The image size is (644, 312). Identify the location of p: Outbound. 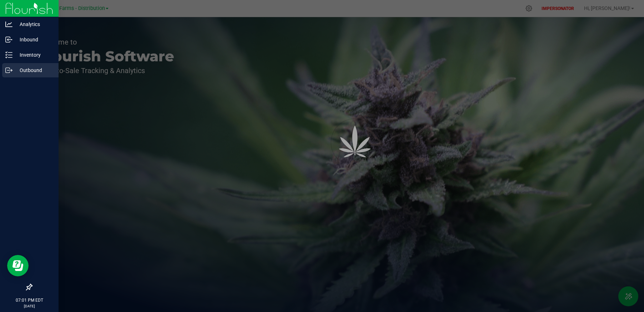
(34, 70).